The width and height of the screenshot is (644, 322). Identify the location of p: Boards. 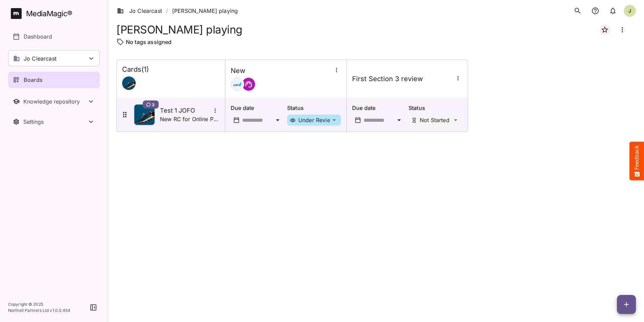
(33, 80).